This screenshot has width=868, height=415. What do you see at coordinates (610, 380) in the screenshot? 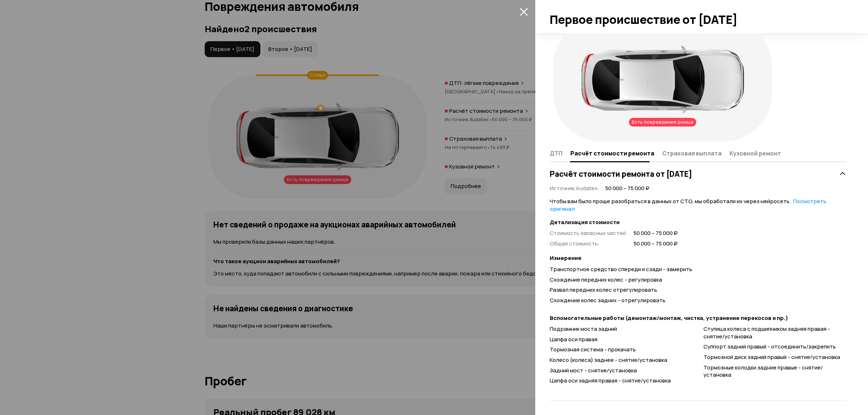
I see `span: Цапфа оси задняя правая - снятие/установка` at bounding box center [610, 380].